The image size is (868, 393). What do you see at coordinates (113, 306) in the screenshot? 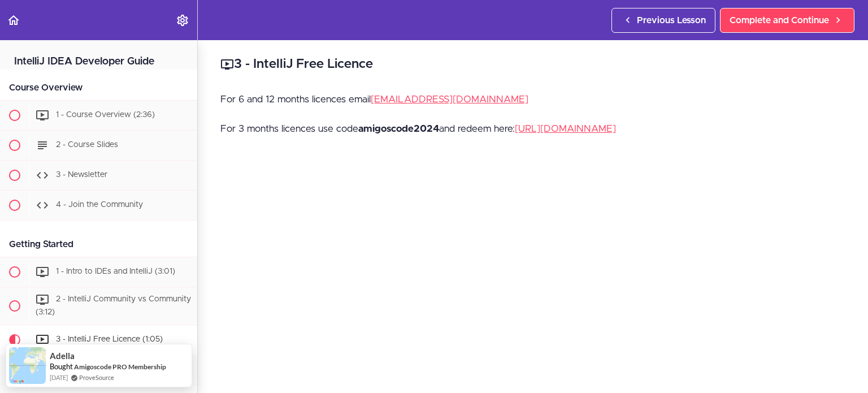
I see `span: 2 - IntelliJ Community vs Community (3:12)` at bounding box center [113, 306].